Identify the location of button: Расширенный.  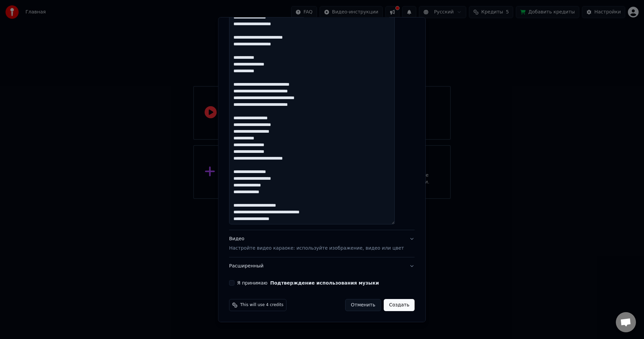
(322, 266).